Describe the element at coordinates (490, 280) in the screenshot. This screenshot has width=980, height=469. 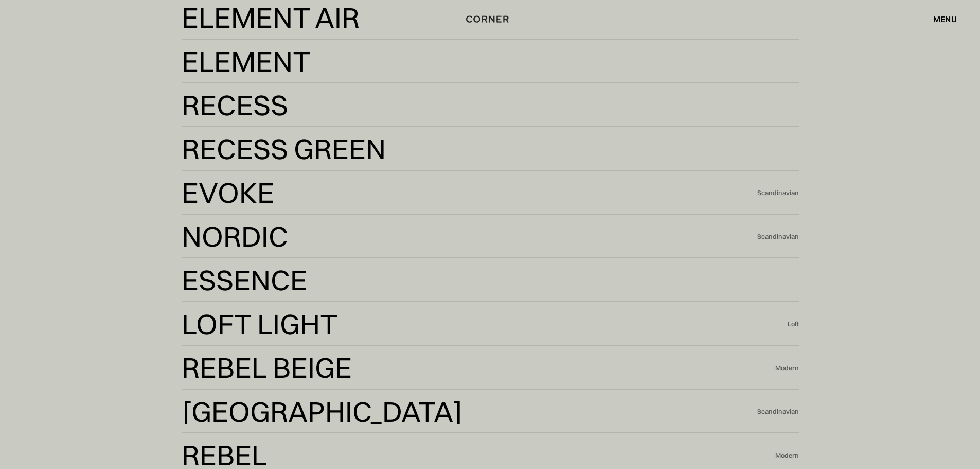
I see `a: EssenceEssence` at that location.